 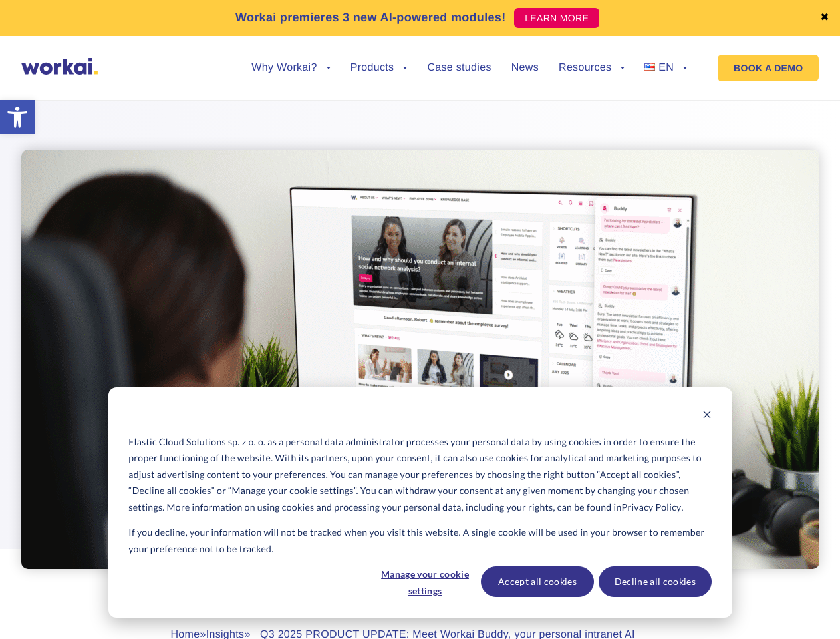 What do you see at coordinates (290, 68) in the screenshot?
I see `a: Why Workai?` at bounding box center [290, 68].